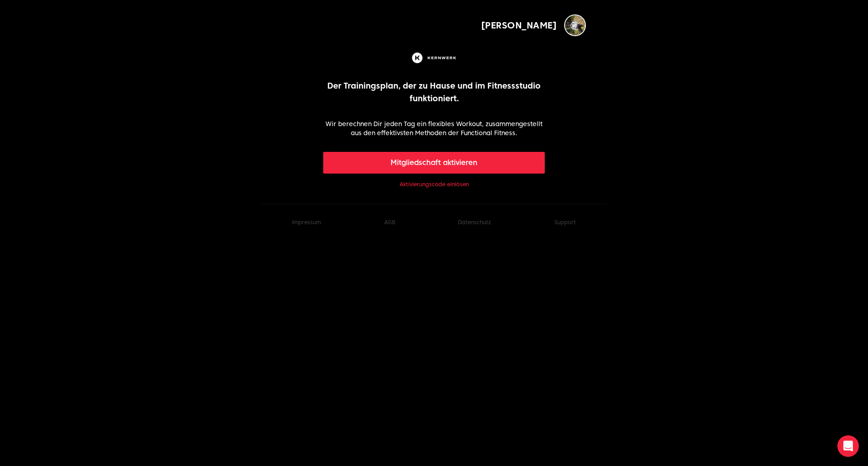  Describe the element at coordinates (474, 222) in the screenshot. I see `a: Datenschutz` at that location.